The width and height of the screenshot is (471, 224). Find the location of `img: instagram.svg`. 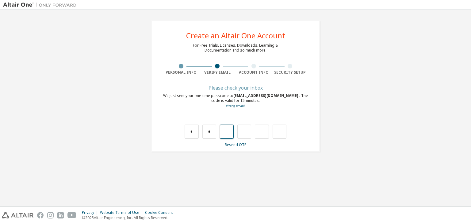

img: instagram.svg is located at coordinates (50, 215).